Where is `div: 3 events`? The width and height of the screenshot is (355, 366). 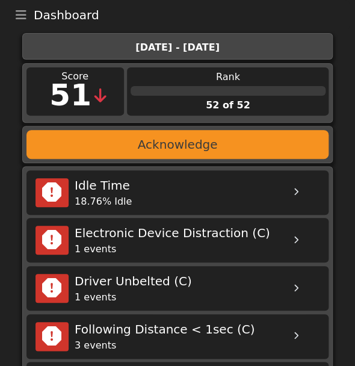 div: 3 events is located at coordinates (178, 346).